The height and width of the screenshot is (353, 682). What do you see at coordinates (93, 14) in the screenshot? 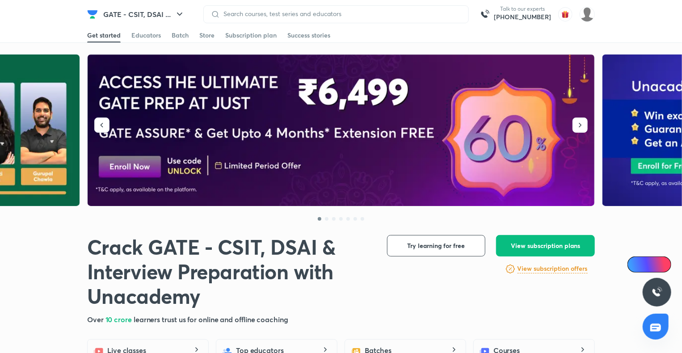
I see `a: Company Logo` at bounding box center [93, 14].